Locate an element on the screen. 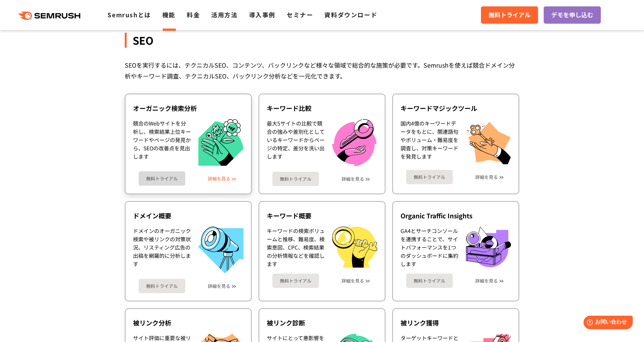 The width and height of the screenshot is (644, 342). div: オーガニック検索分析 is located at coordinates (188, 108).